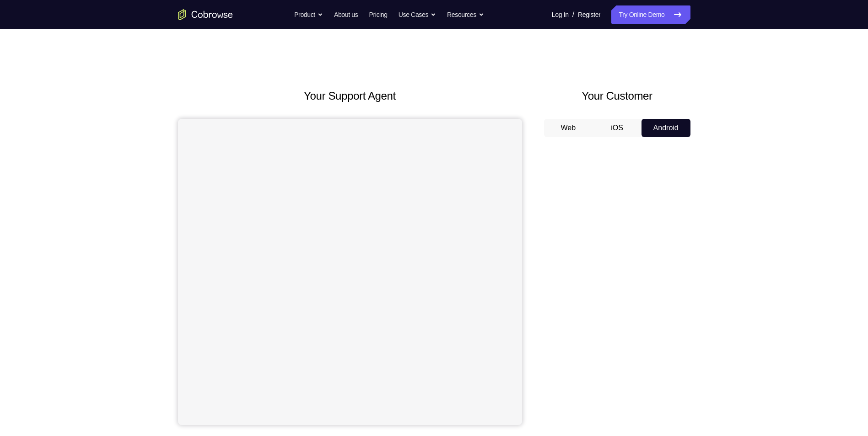 This screenshot has height=436, width=868. Describe the element at coordinates (205, 15) in the screenshot. I see `a: Go to the home page` at that location.